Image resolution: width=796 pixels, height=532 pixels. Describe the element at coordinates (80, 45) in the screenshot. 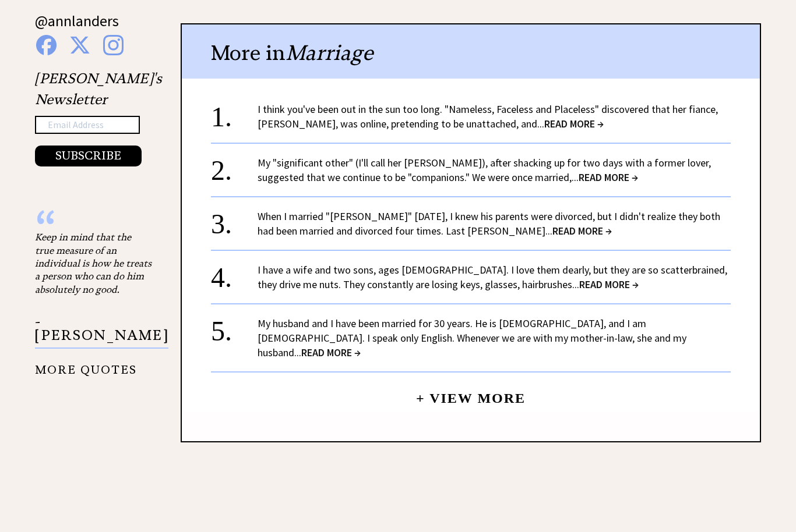

I see `img: x%20blue.png` at that location.